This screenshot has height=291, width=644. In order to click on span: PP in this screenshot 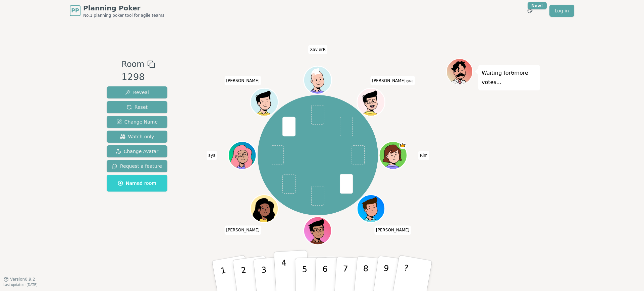, I will do `click(75, 11)`.